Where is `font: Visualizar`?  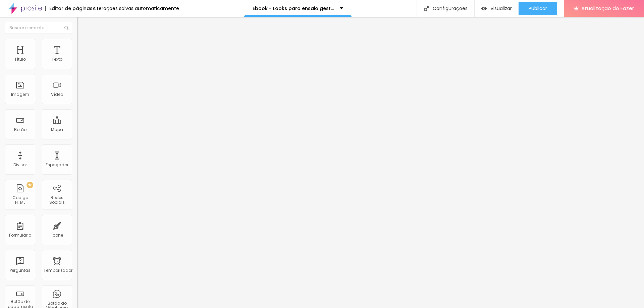 font: Visualizar is located at coordinates (501, 8).